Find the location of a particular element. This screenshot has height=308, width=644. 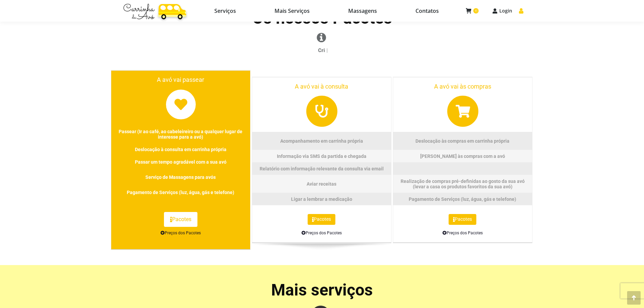

span: Cri is located at coordinates (321, 50).